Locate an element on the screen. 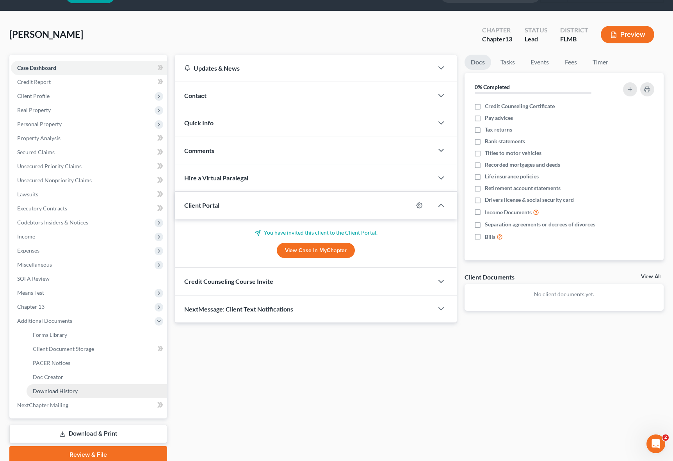 The width and height of the screenshot is (673, 461). span: Executory Contracts is located at coordinates (42, 208).